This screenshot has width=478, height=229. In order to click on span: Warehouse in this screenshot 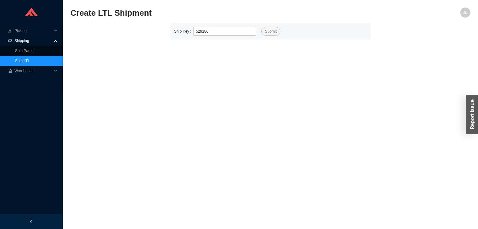, I will do `click(33, 71)`.